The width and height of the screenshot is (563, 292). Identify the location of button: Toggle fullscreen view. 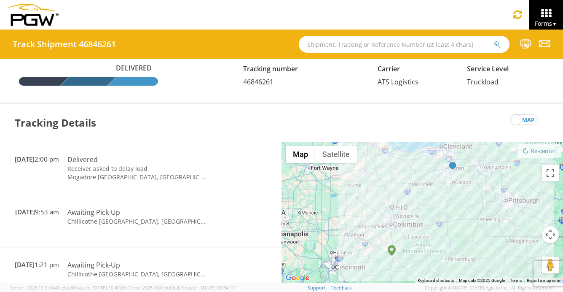
(550, 173).